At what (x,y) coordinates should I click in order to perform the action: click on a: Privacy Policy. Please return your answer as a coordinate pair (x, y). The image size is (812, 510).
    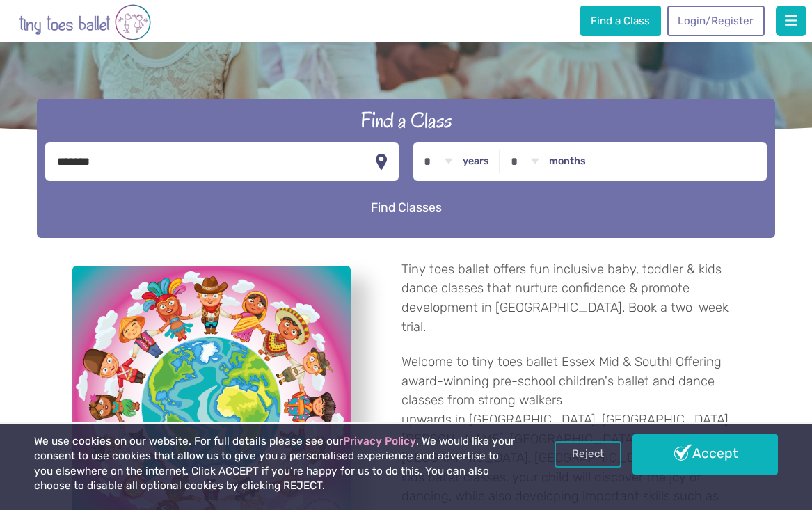
    Looking at the image, I should click on (379, 441).